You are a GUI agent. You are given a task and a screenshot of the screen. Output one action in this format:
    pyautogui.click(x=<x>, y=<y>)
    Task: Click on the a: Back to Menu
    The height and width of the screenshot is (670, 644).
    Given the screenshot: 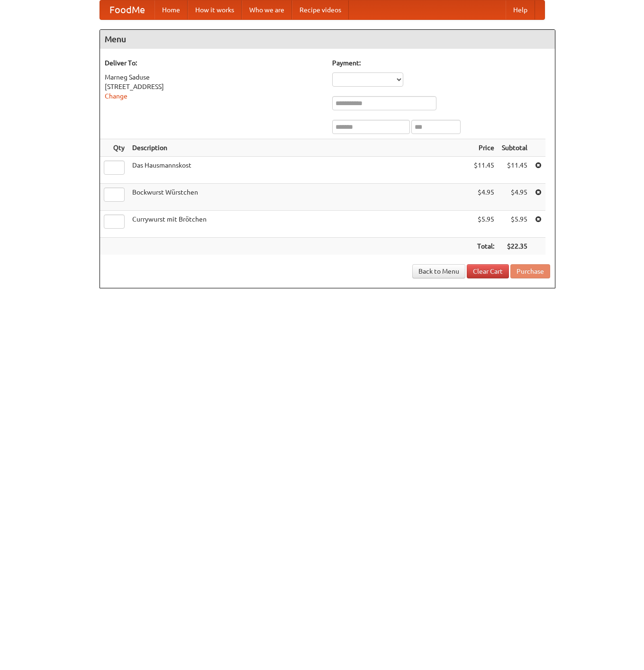 What is the action you would take?
    pyautogui.click(x=439, y=271)
    